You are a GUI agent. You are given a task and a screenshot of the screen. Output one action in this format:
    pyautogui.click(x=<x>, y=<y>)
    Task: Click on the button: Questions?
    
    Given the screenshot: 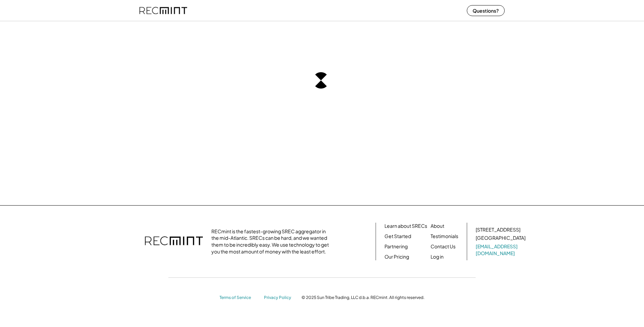 What is the action you would take?
    pyautogui.click(x=486, y=11)
    